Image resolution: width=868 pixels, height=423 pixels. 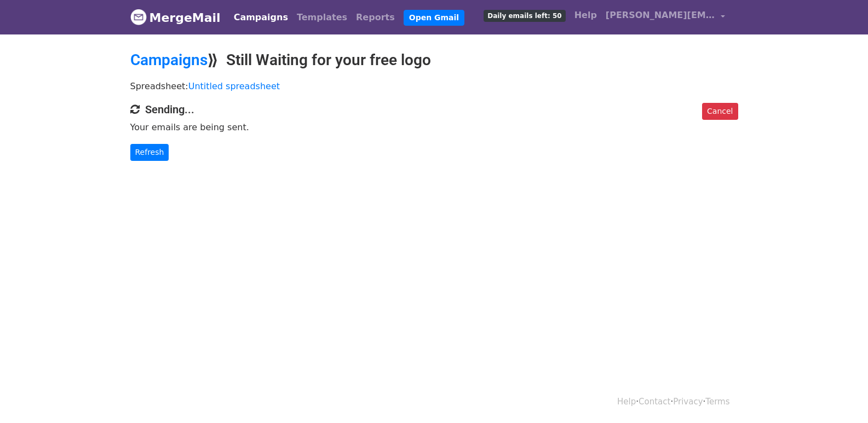 What do you see at coordinates (434, 60) in the screenshot?
I see `h2: ⟫ Still Waiting for your free logo` at bounding box center [434, 60].